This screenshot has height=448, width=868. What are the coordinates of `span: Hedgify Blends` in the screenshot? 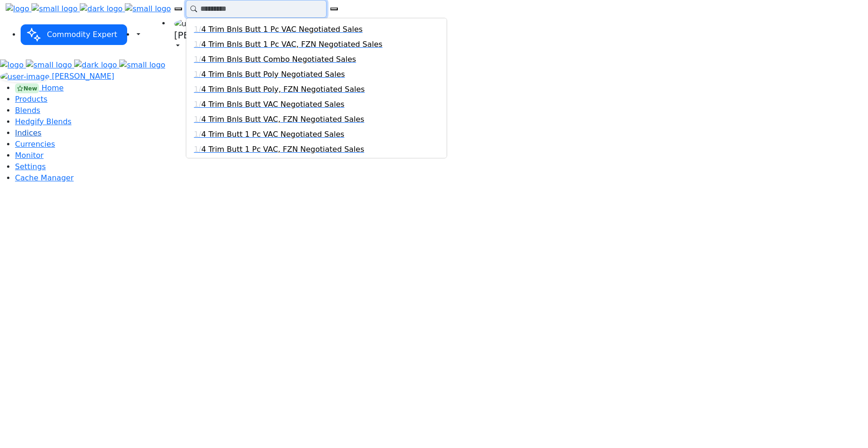 It's located at (43, 122).